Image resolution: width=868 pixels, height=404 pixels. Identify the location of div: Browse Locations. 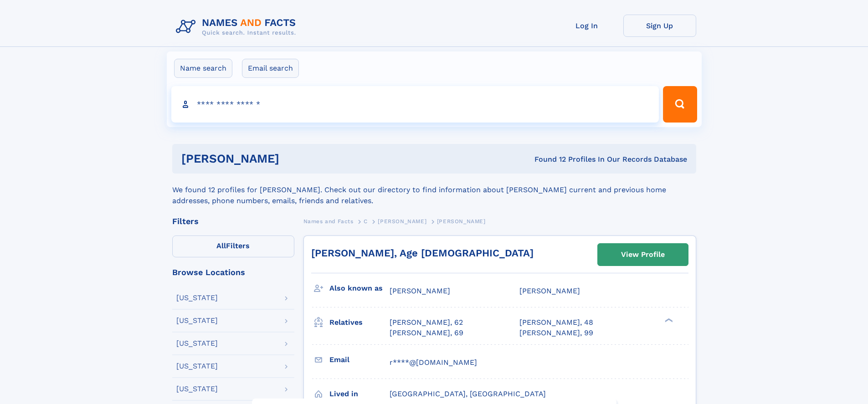
(233, 272).